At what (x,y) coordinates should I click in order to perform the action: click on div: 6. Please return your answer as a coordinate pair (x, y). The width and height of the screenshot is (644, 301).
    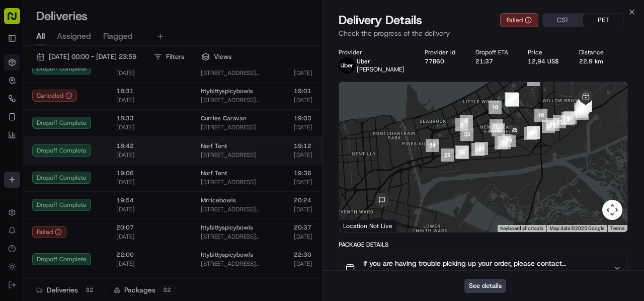
    Looking at the image, I should click on (583, 106).